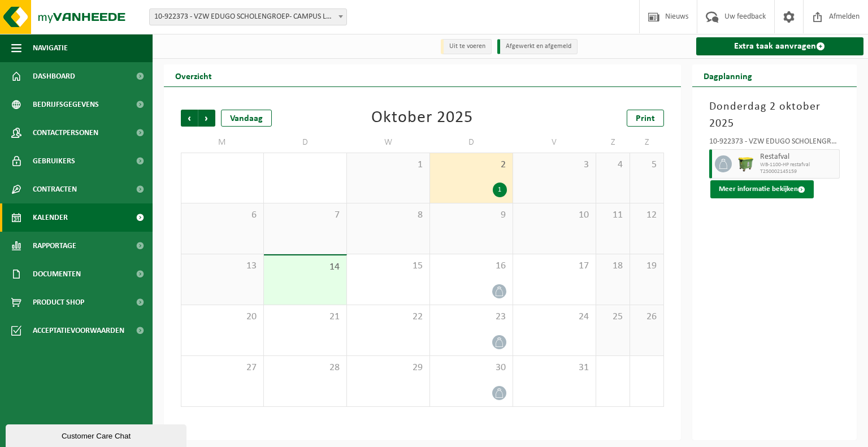  What do you see at coordinates (206, 118) in the screenshot?
I see `span: Volgende` at bounding box center [206, 118].